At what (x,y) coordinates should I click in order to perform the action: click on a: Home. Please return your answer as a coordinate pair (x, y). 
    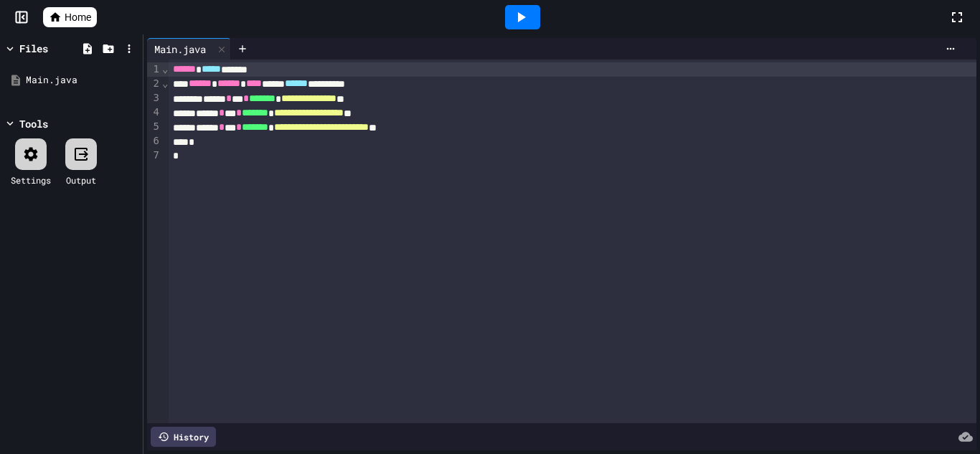
    Looking at the image, I should click on (70, 17).